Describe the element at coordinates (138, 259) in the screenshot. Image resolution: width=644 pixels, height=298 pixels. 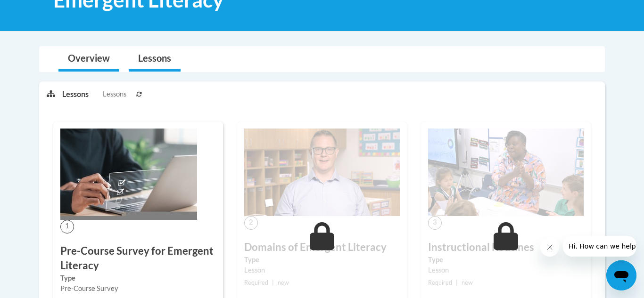
I see `h3: Pre-Course Survey for Emergent Literacy` at that location.